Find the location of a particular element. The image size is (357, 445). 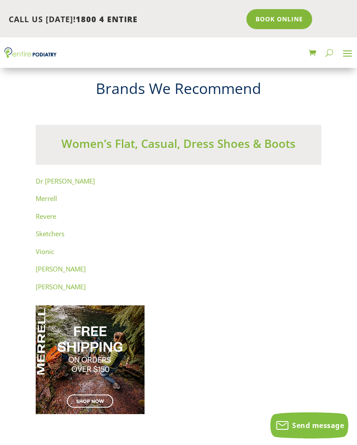

span: Send message is located at coordinates (318, 425).